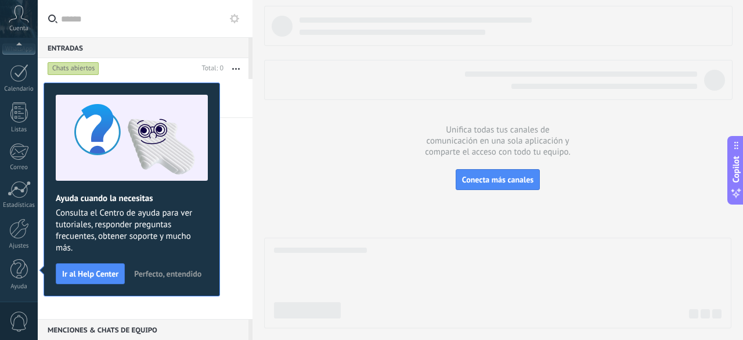 The width and height of the screenshot is (743, 340). What do you see at coordinates (19, 205) in the screenshot?
I see `div: Estadísticas` at bounding box center [19, 205].